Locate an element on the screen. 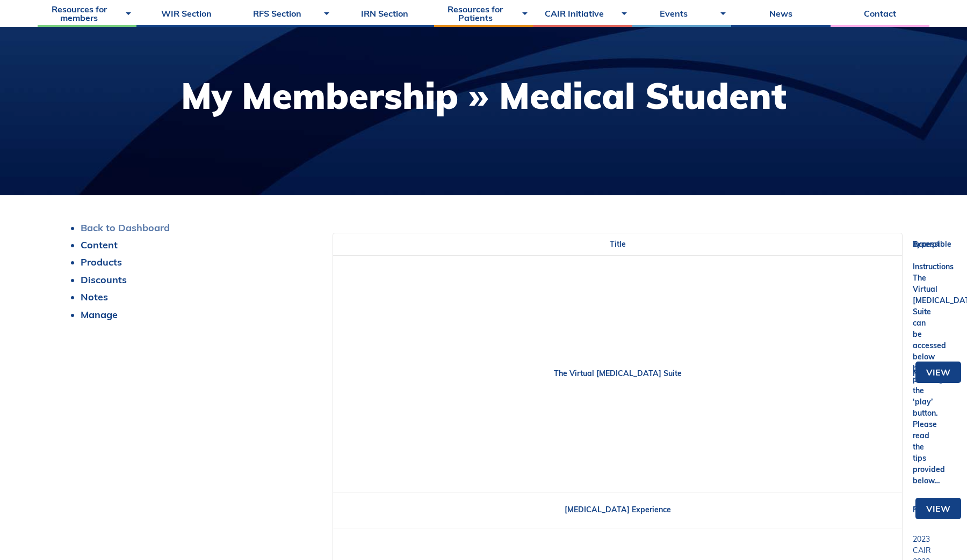  h1: My Membership » Medical Student is located at coordinates (484, 95).